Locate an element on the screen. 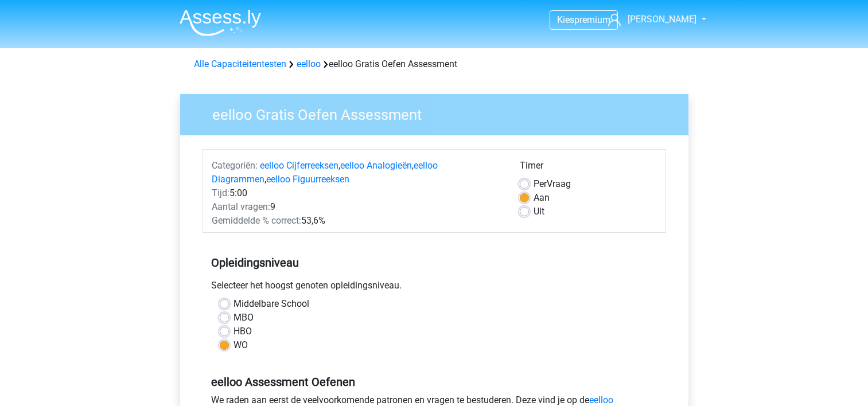  div: eelloo Gratis Oefen Assessment is located at coordinates (434, 64).